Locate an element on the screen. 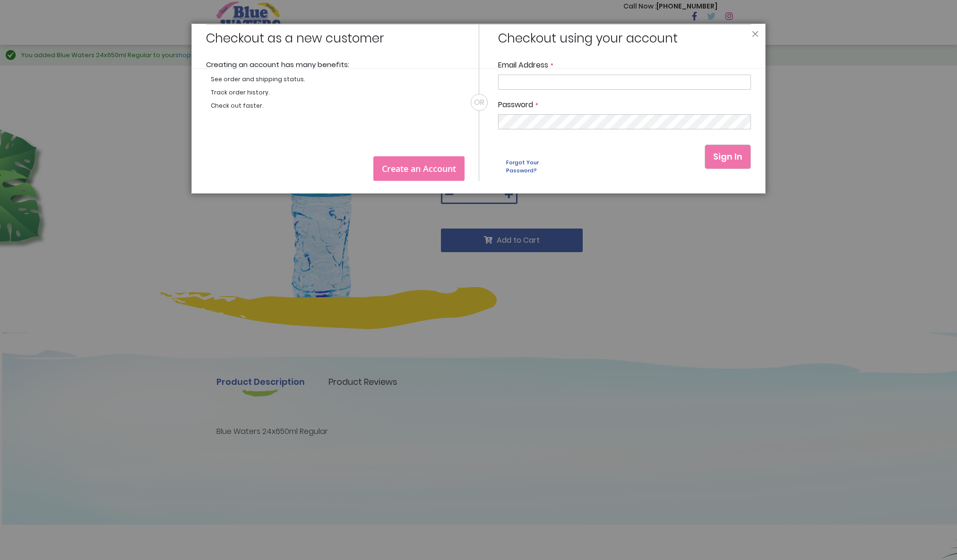  button: Sign In is located at coordinates (728, 157).